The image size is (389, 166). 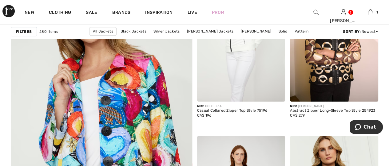 I want to click on a: Black Jackets, so click(x=133, y=31).